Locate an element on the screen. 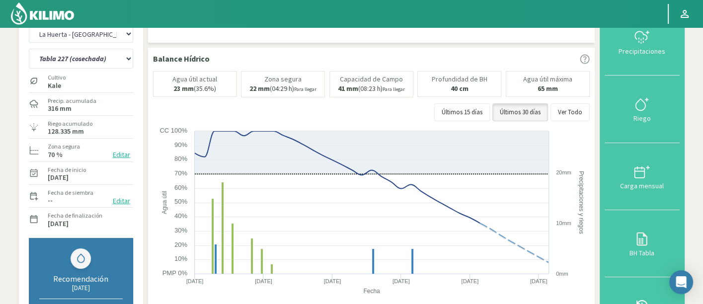 The image size is (703, 304). button: Precipitaciones is located at coordinates (642, 42).